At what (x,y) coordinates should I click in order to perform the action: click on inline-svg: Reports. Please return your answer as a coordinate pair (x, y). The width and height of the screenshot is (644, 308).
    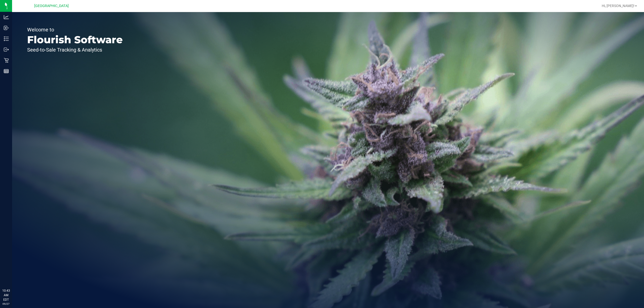
    Looking at the image, I should click on (6, 71).